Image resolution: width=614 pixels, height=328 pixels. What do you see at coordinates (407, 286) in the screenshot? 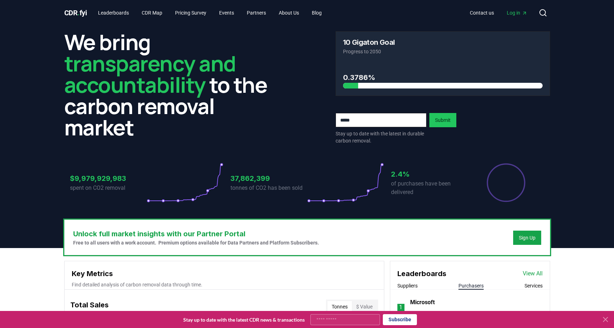
I see `button: Suppliers` at bounding box center [407, 286].